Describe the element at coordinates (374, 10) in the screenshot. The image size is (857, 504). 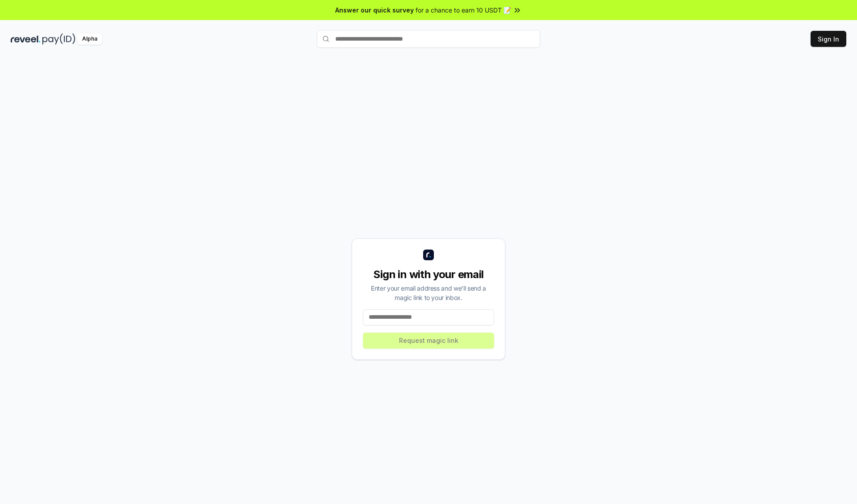
I see `span: Answer our quick survey` at that location.